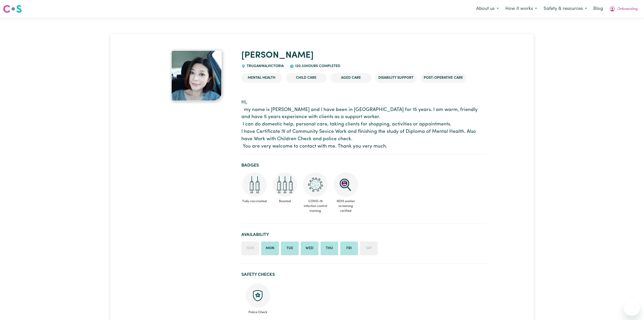 The width and height of the screenshot is (644, 320). What do you see at coordinates (443, 78) in the screenshot?
I see `li: Post-operative care` at bounding box center [443, 78].